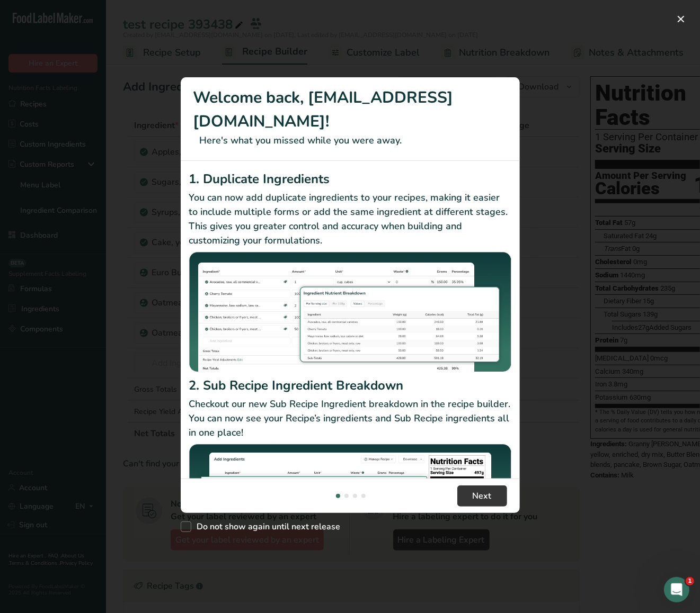 The width and height of the screenshot is (700, 613). What do you see at coordinates (690, 582) in the screenshot?
I see `span: 1` at bounding box center [690, 582].